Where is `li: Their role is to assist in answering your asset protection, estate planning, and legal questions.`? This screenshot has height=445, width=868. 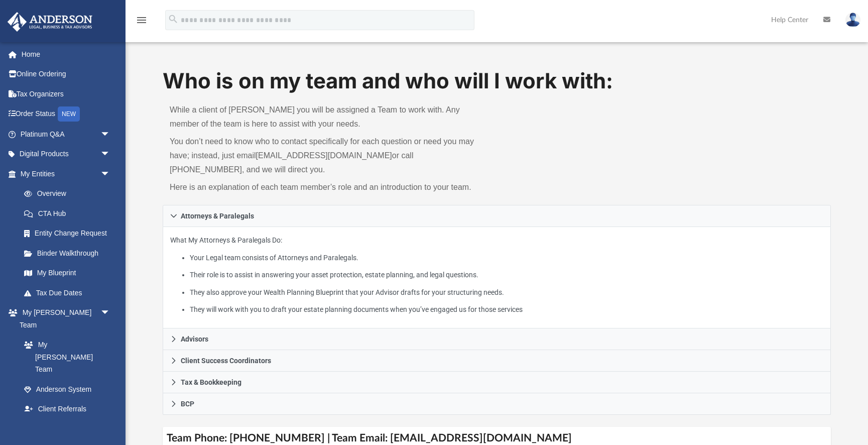 li: Their role is to assist in answering your asset protection, estate planning, and legal questions. is located at coordinates (506, 275).